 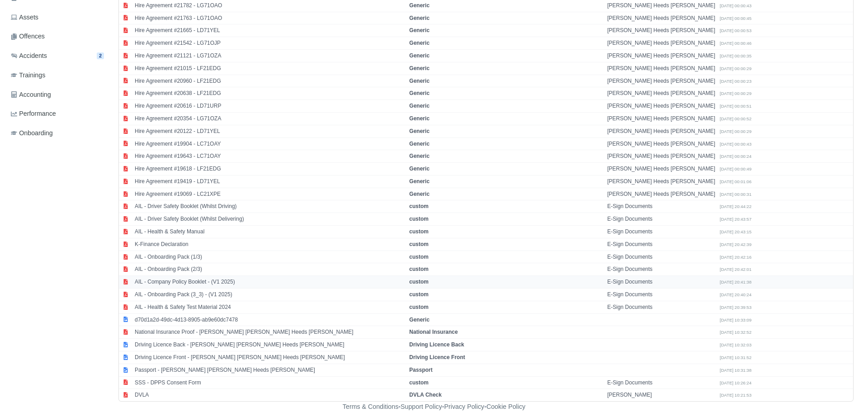 I want to click on span: Assets, so click(x=25, y=17).